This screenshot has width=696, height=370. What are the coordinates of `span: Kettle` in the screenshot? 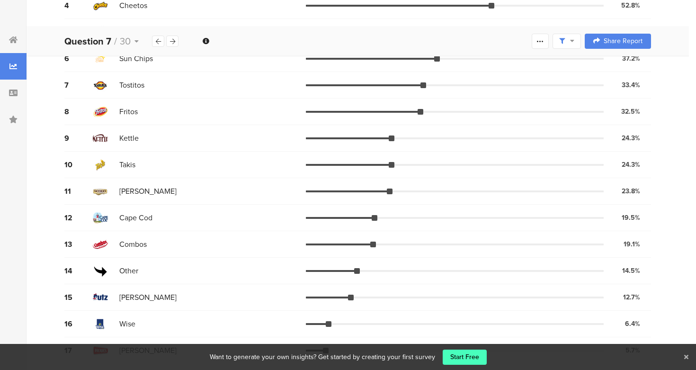 It's located at (129, 138).